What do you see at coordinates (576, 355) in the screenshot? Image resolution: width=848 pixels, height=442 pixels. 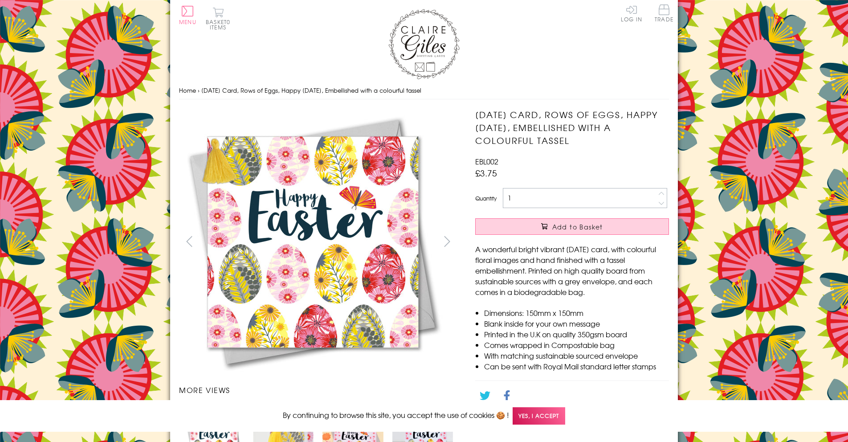 I see `li: With matching sustainable sourced envelope` at bounding box center [576, 355].